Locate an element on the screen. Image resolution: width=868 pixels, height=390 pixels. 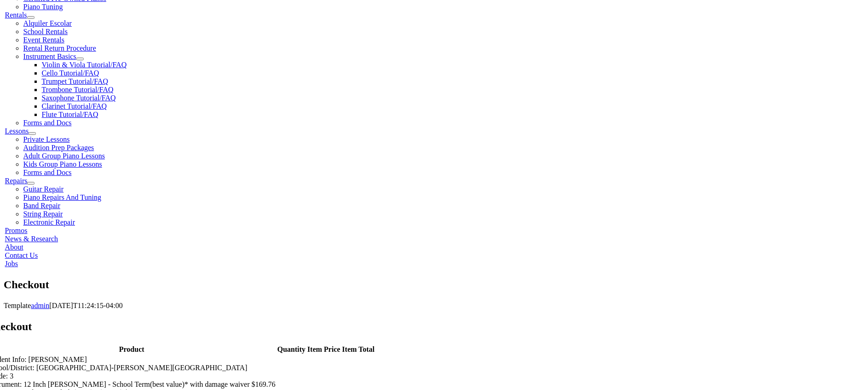
a: Rentals is located at coordinates (16, 15).